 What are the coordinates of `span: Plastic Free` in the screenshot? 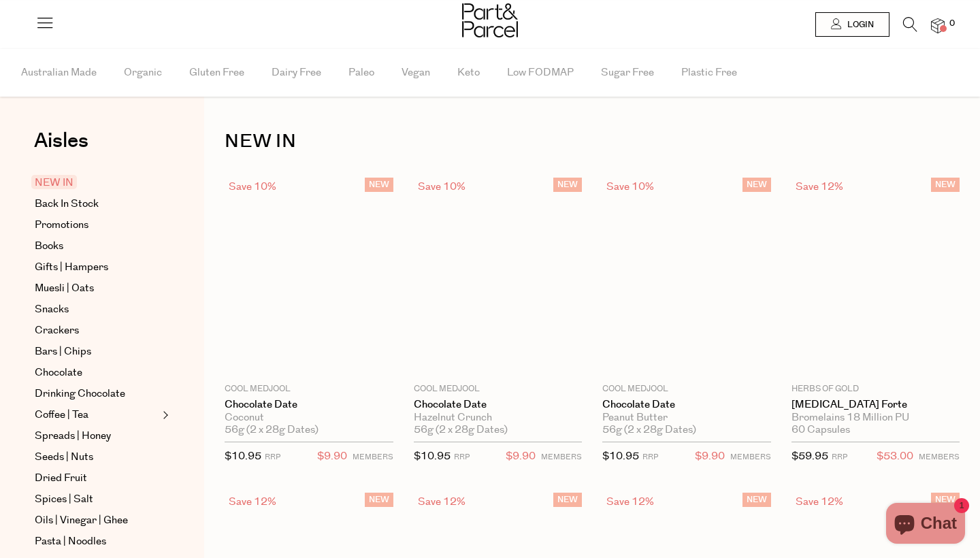 It's located at (709, 73).